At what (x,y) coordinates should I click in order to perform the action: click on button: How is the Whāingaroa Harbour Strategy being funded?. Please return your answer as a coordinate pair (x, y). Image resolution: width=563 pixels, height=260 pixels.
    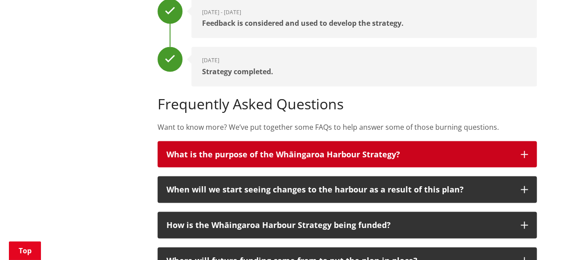
    Looking at the image, I should click on (347, 225).